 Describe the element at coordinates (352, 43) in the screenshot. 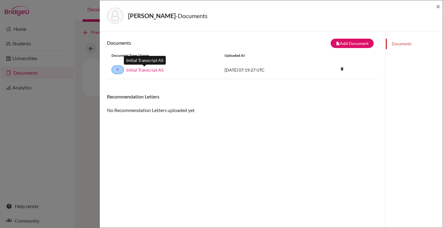

I see `button: note_addAdd Document` at that location.